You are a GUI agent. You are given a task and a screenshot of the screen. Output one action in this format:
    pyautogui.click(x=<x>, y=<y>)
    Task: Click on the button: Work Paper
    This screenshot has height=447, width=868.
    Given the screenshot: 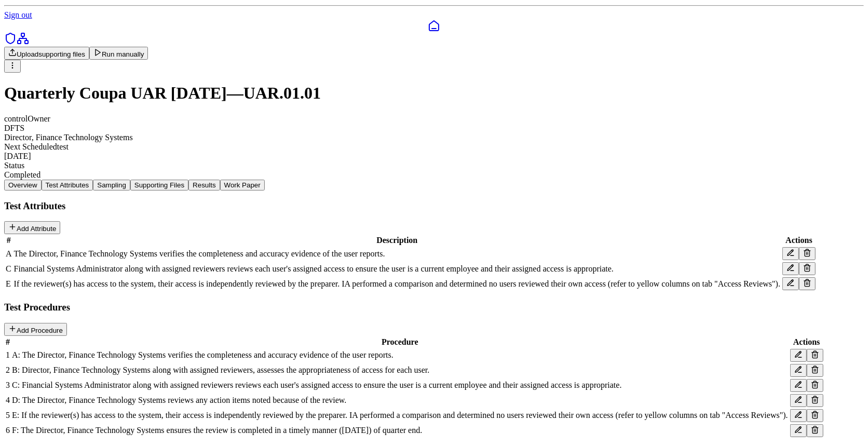 What is the action you would take?
    pyautogui.click(x=242, y=185)
    